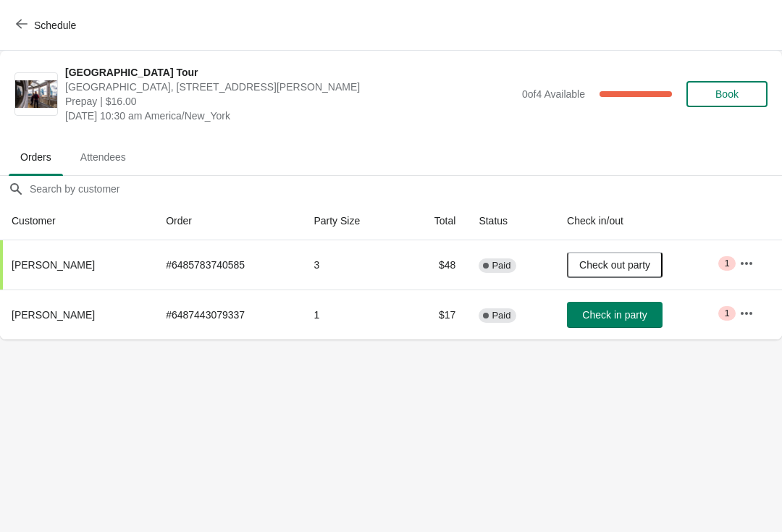 The image size is (782, 532). Describe the element at coordinates (289, 101) in the screenshot. I see `span: Prepay | $16.00` at that location.